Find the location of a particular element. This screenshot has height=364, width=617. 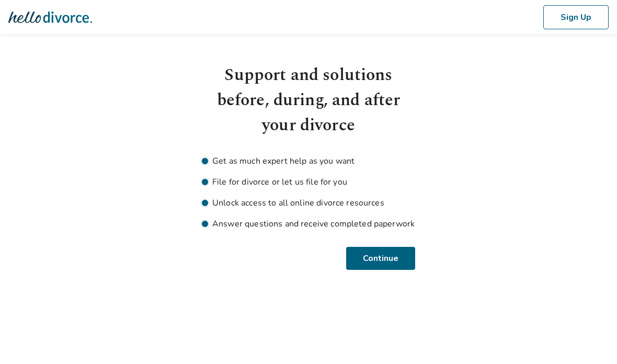

li: File for divorce or let us file for you is located at coordinates (309, 182).